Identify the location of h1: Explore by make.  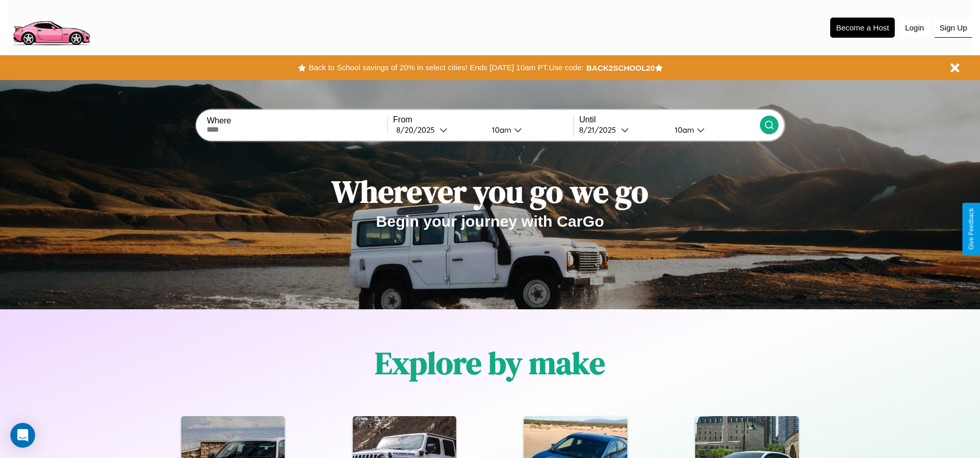
(490, 364).